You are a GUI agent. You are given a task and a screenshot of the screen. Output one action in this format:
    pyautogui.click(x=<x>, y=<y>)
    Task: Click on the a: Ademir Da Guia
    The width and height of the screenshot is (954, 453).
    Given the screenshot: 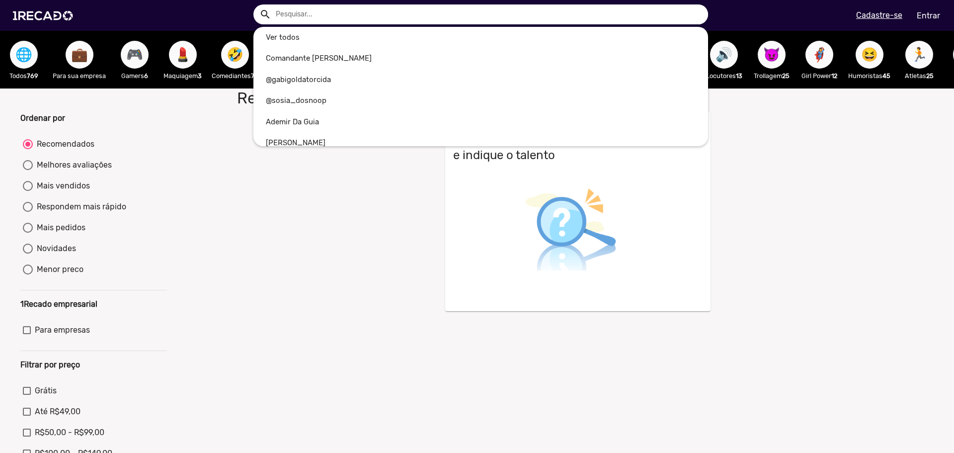 What is the action you would take?
    pyautogui.click(x=481, y=122)
    